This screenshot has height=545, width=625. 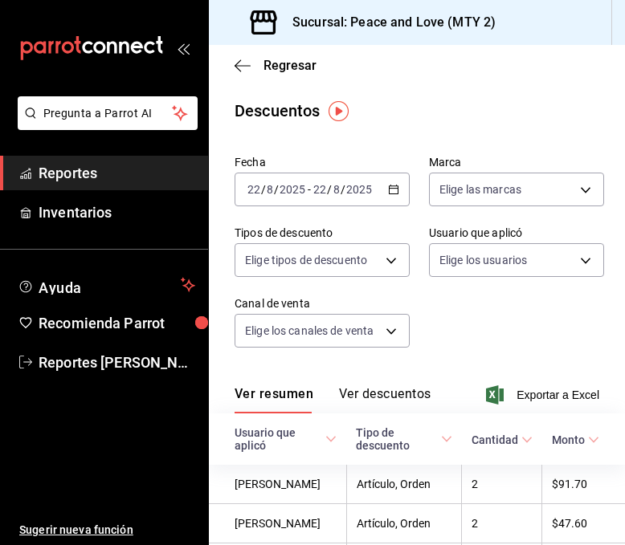 I want to click on h3: Sucursal: Peace and Love (MTY 2), so click(x=387, y=22).